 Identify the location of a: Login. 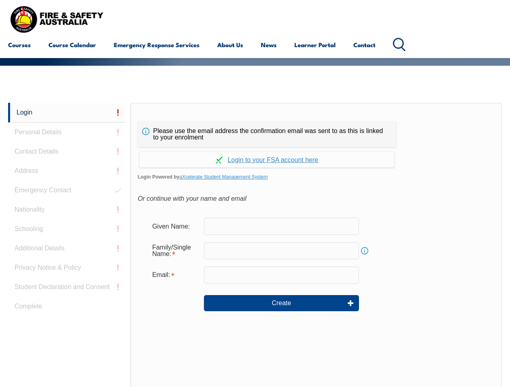
(67, 113).